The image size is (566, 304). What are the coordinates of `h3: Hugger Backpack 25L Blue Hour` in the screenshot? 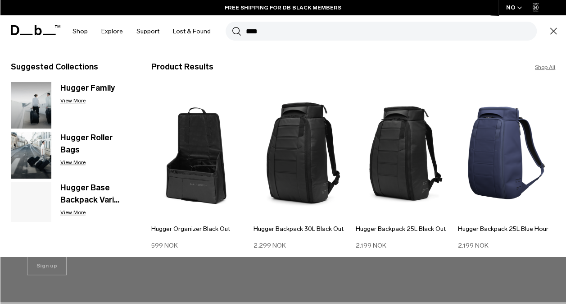 It's located at (506, 228).